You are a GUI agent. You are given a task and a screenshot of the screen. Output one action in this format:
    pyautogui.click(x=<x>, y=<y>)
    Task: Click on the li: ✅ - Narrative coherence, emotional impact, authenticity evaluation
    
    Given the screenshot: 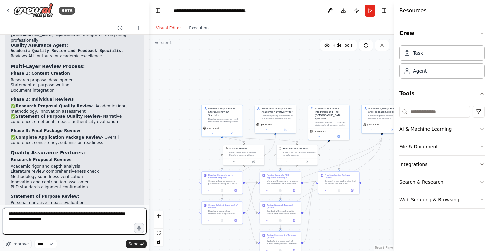 What is the action you would take?
    pyautogui.click(x=75, y=119)
    